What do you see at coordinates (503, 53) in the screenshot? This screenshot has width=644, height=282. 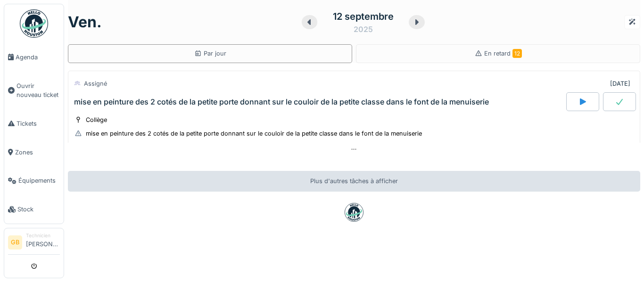 I see `span: En retard` at bounding box center [503, 53].